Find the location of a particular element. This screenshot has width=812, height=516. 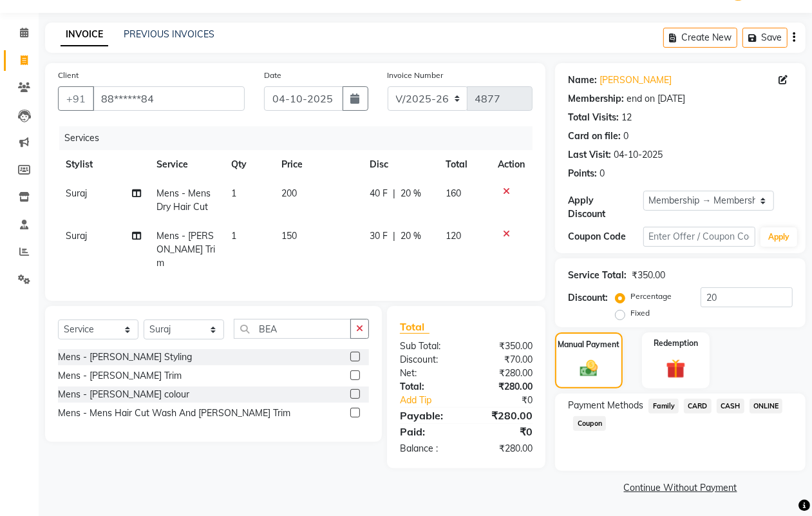

span: 40 F is located at coordinates (379, 193).